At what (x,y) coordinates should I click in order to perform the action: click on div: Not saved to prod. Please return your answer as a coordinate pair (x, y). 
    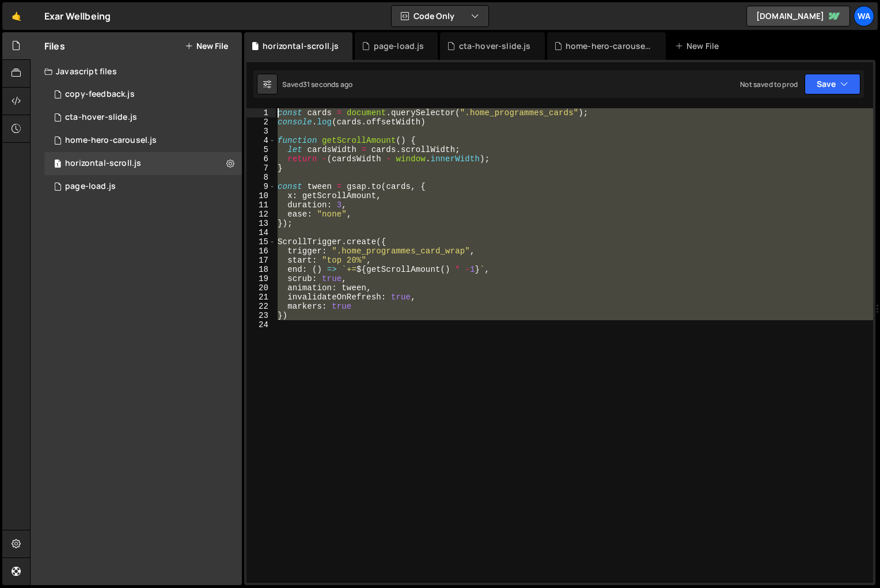
    Looking at the image, I should click on (769, 84).